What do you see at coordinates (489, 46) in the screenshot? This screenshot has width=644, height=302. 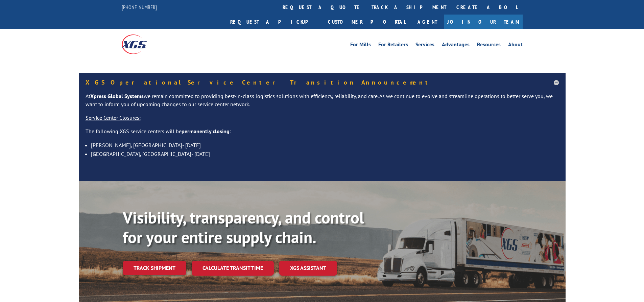 I see `a: Resources` at bounding box center [489, 46].